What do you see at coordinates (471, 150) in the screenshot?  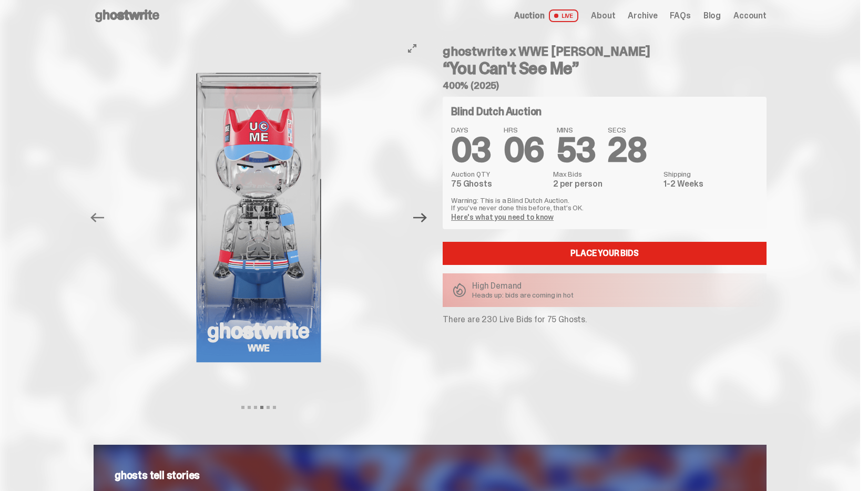 I see `span: 03` at bounding box center [471, 150].